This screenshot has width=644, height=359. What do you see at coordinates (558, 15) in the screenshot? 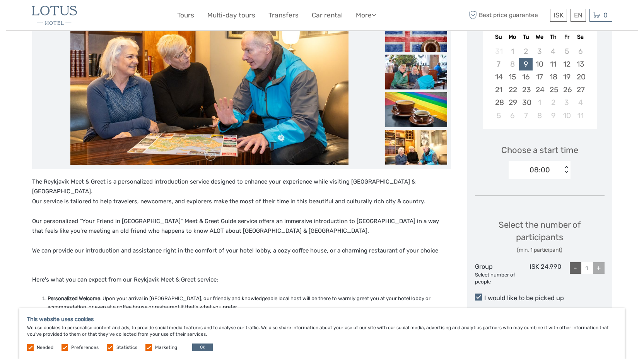
I see `span: ISK` at bounding box center [558, 15].